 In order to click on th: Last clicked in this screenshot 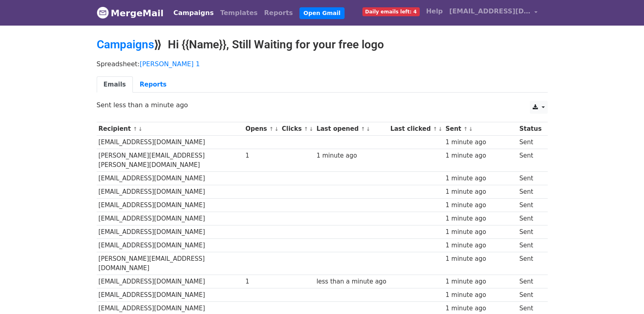, I will do `click(416, 129)`.